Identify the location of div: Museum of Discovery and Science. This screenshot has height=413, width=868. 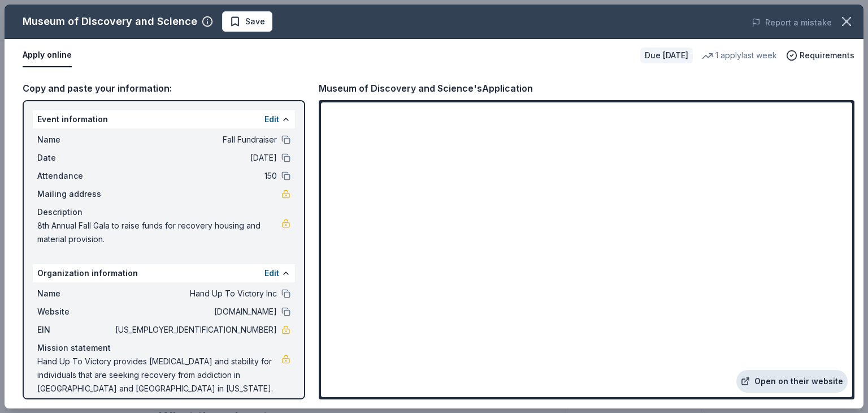
(110, 21).